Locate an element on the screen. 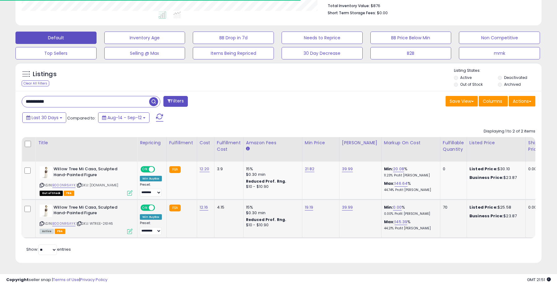  span: Last 30 Days is located at coordinates (45, 118).